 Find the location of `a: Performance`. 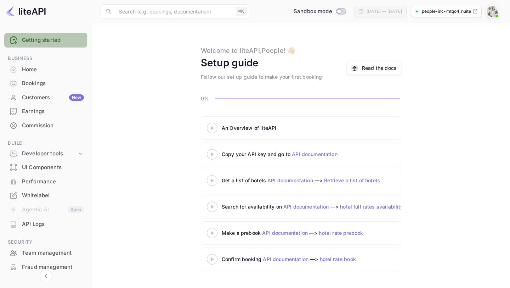

a: Performance is located at coordinates (46, 181).